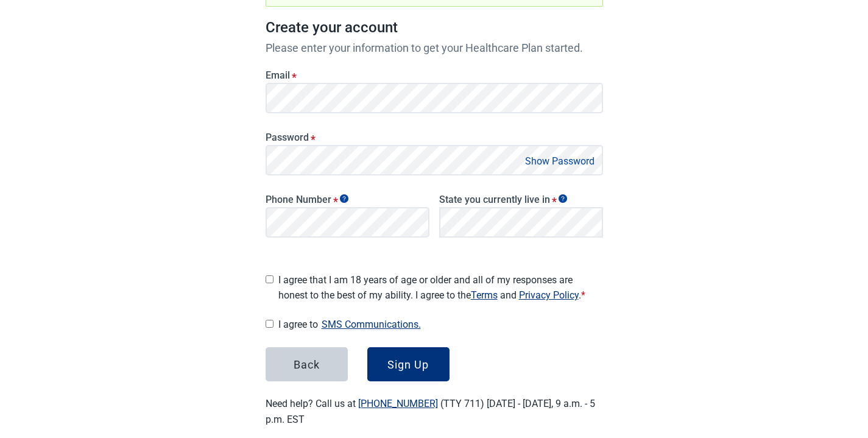 The image size is (868, 438). Describe the element at coordinates (434, 75) in the screenshot. I see `label: Email` at that location.